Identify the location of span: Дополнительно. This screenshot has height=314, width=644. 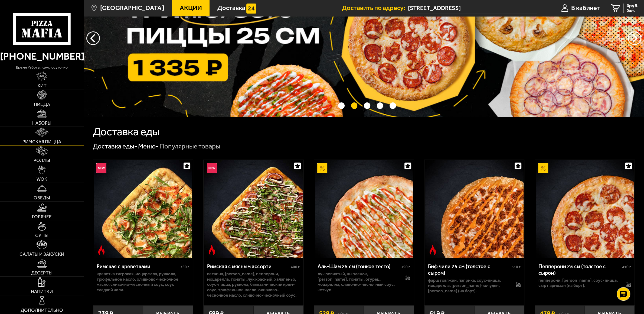
(42, 310).